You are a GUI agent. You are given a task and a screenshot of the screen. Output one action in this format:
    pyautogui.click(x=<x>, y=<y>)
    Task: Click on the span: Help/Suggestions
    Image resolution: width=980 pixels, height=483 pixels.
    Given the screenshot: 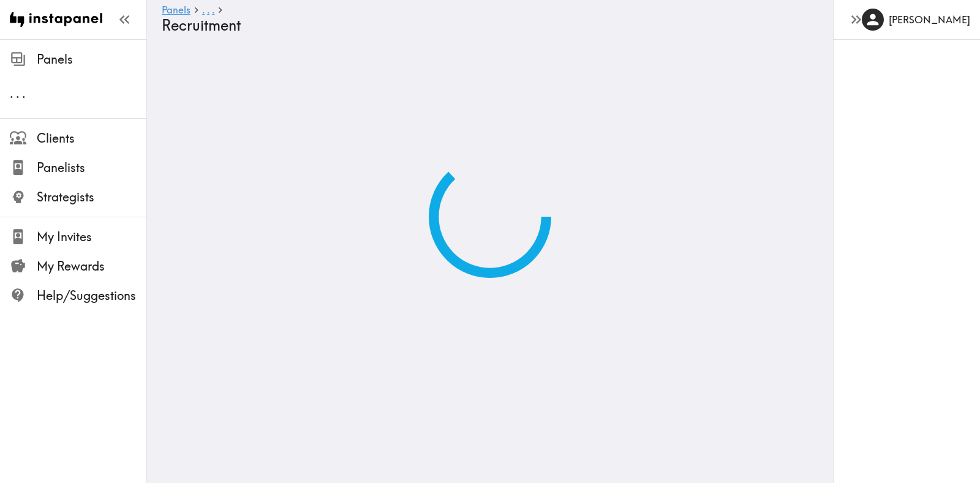 What is the action you would take?
    pyautogui.click(x=91, y=295)
    